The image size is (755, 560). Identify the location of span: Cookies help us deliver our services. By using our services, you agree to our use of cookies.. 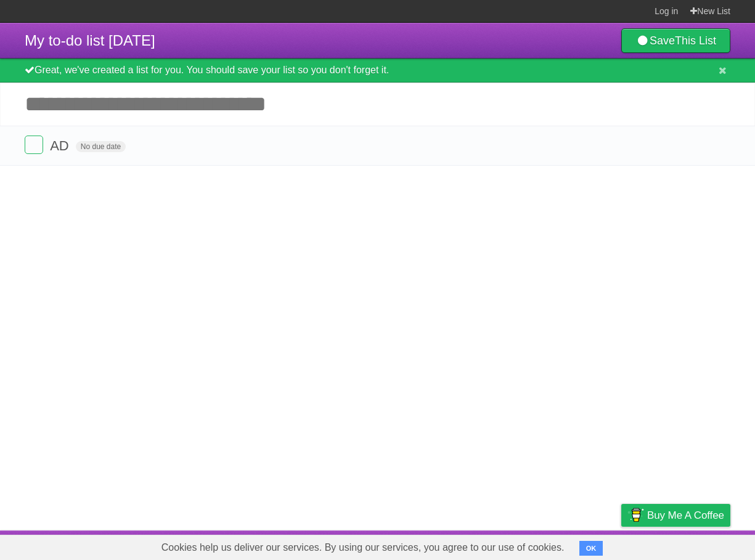
(363, 548).